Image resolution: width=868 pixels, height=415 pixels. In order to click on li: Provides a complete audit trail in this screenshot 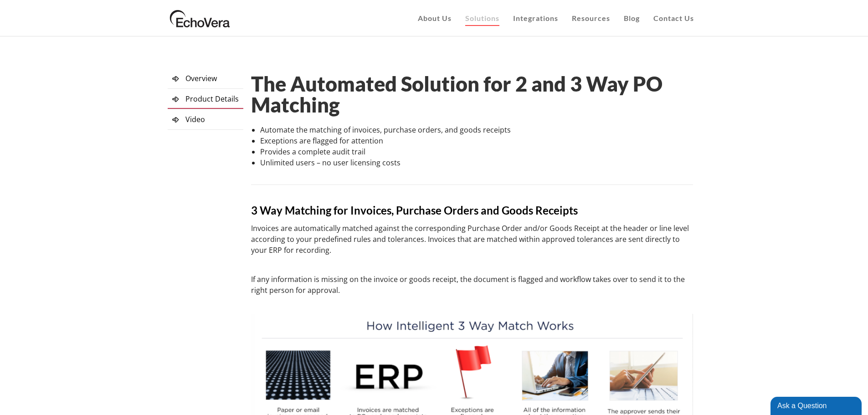, I will do `click(476, 151)`.